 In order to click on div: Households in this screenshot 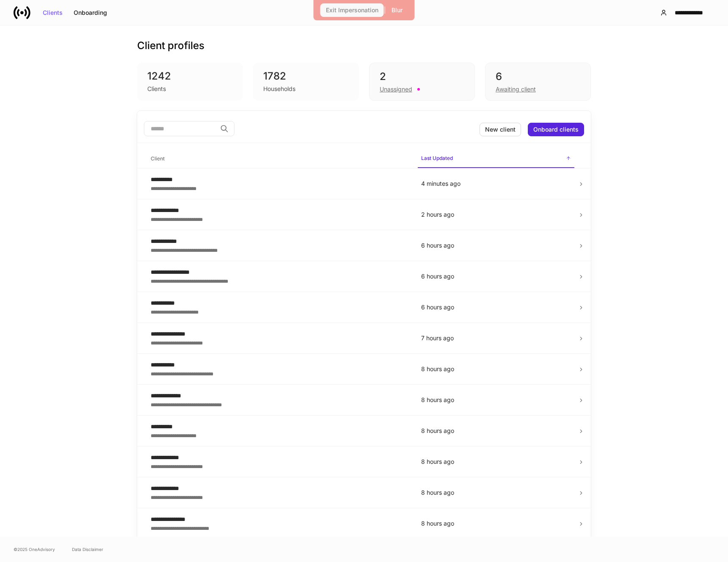, I will do `click(279, 89)`.